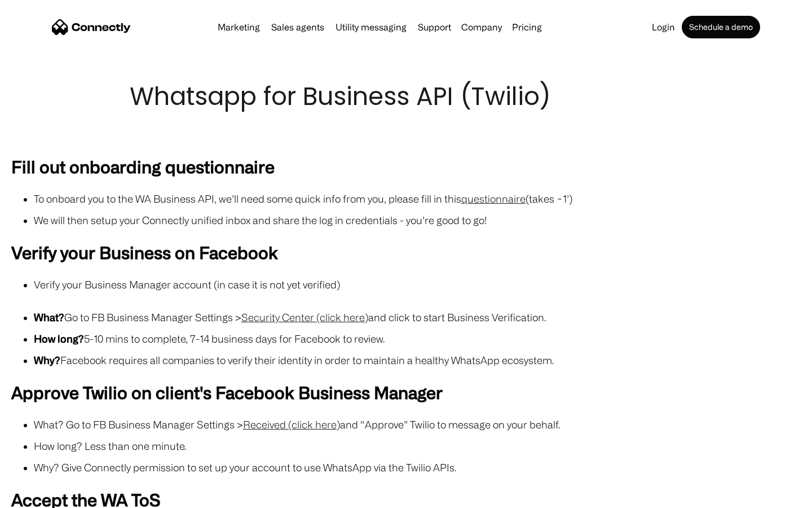 This screenshot has height=508, width=812. What do you see at coordinates (226, 392) in the screenshot?
I see `strong: Approve Twilio on client's Facebook Business Manager` at bounding box center [226, 392].